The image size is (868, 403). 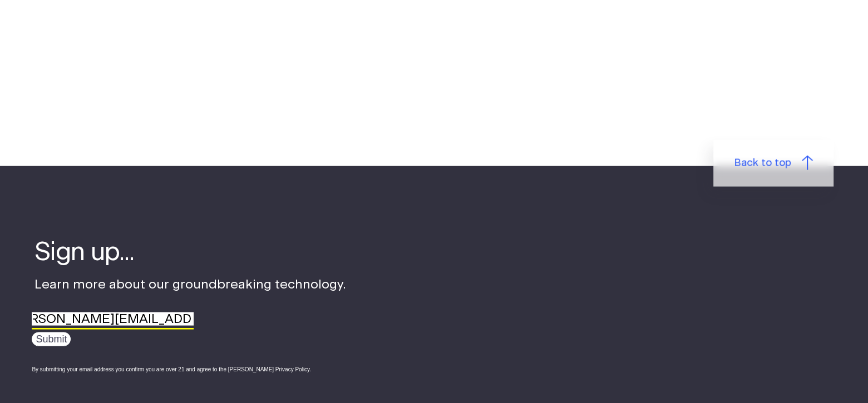 I want to click on h4: Sign up..., so click(x=190, y=253).